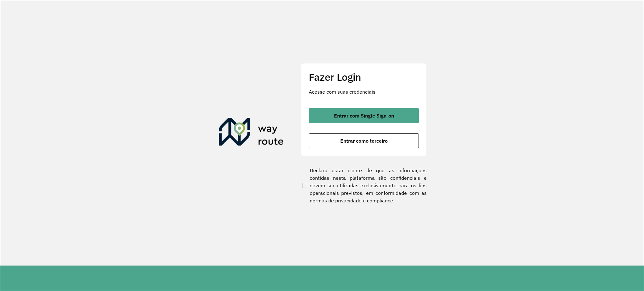 The height and width of the screenshot is (291, 644). I want to click on h2: Fazer Login, so click(364, 77).